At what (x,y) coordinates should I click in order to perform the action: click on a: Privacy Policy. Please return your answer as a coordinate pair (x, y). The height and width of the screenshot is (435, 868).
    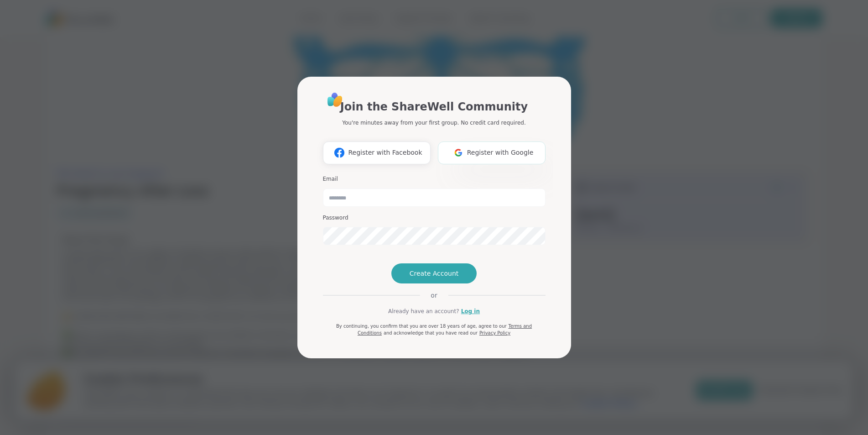
    Looking at the image, I should click on (495, 332).